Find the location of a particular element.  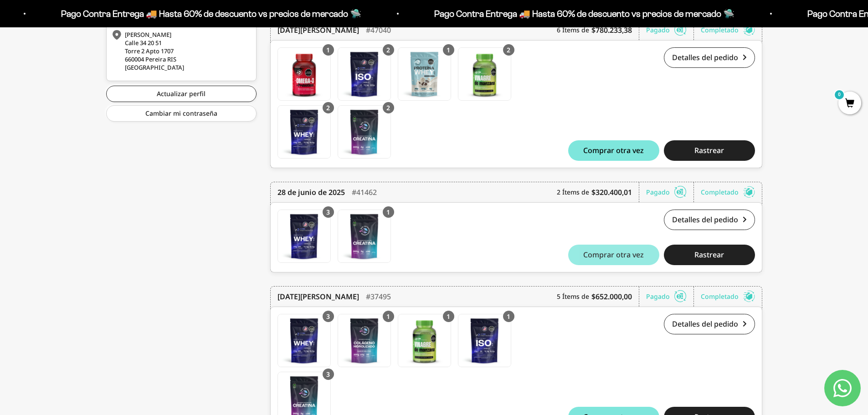

img: Translation missing: es.Proteína Aislada (ISO) - 2 Libras (910g) - Vanilla is located at coordinates (484, 340).